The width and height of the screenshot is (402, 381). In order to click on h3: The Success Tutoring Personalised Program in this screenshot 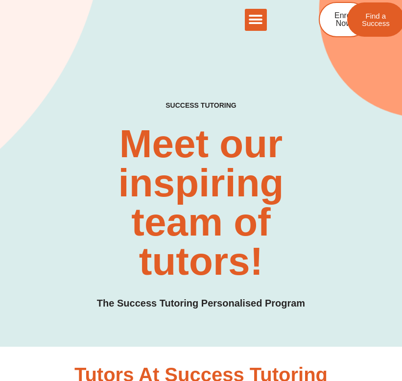, I will do `click(201, 303)`.